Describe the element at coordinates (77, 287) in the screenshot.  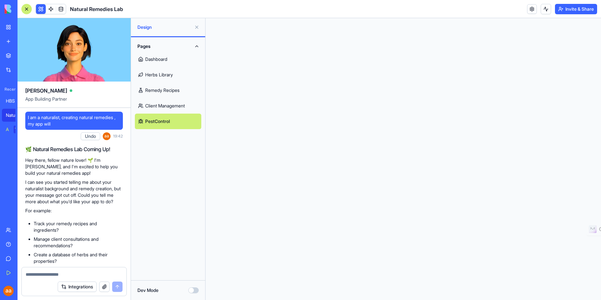
I see `button: Integrations` at that location.